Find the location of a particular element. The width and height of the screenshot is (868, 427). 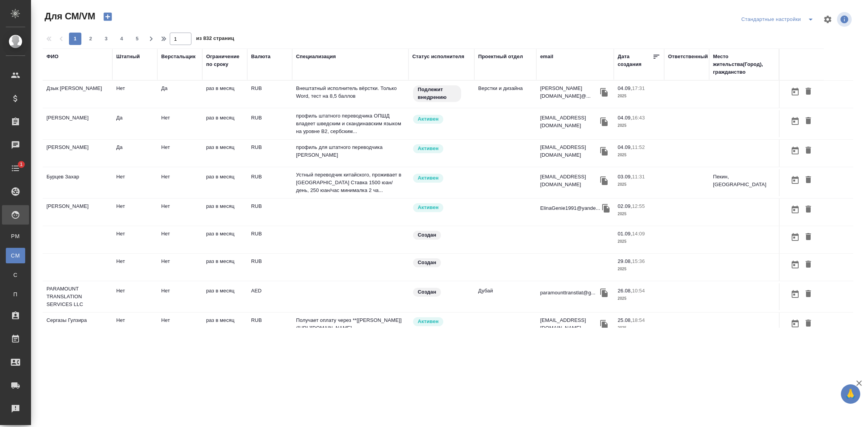

p: 12:55 is located at coordinates (638, 205).